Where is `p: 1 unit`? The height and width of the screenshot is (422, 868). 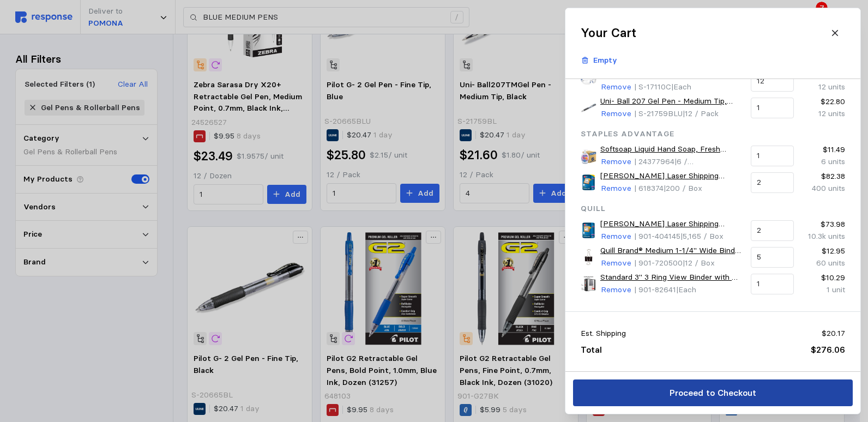
p: 1 unit is located at coordinates (823, 290).